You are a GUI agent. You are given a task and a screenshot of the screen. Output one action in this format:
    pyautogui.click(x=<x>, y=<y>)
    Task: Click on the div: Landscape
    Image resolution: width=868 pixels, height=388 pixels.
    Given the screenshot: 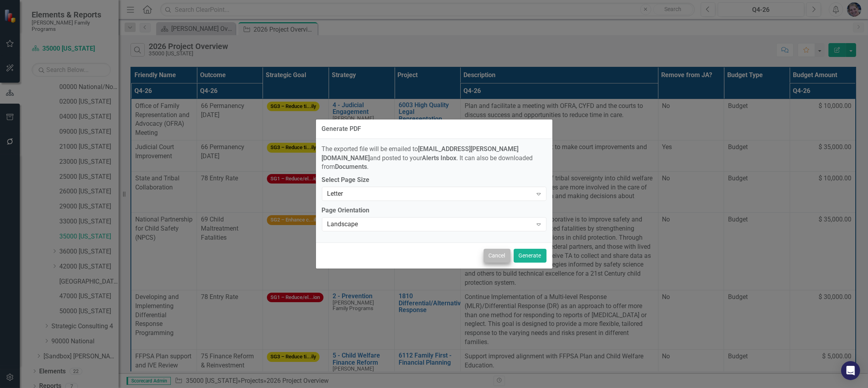 What is the action you would take?
    pyautogui.click(x=430, y=224)
    